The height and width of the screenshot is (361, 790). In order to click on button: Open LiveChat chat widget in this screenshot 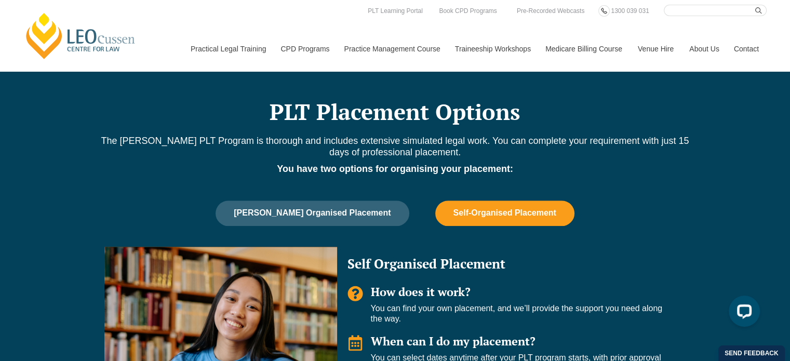, I will do `click(24, 20)`.